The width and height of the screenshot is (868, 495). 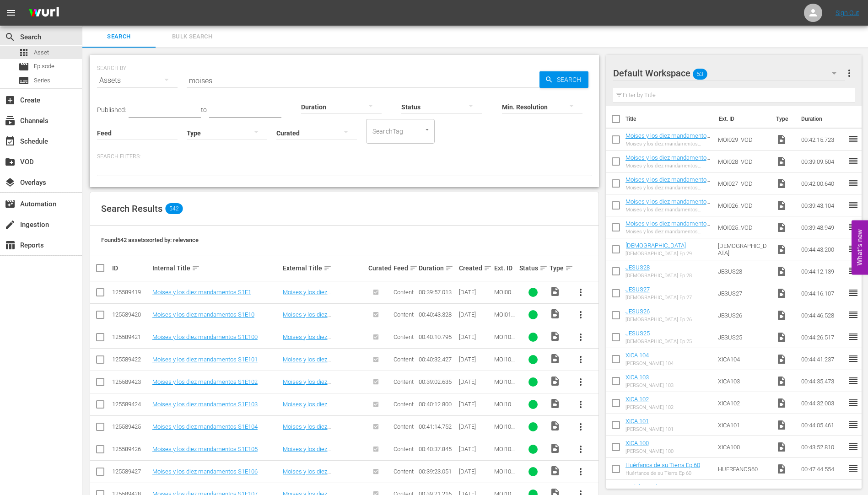 What do you see at coordinates (822, 381) in the screenshot?
I see `td: 00:44:35.473` at bounding box center [822, 381].